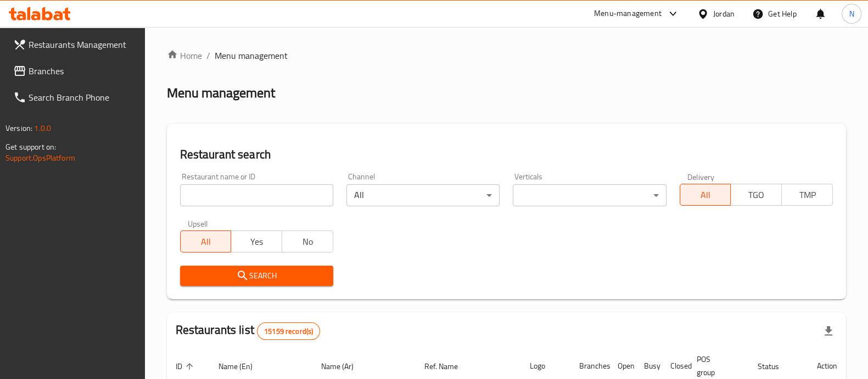  I want to click on span: Branches, so click(82, 71).